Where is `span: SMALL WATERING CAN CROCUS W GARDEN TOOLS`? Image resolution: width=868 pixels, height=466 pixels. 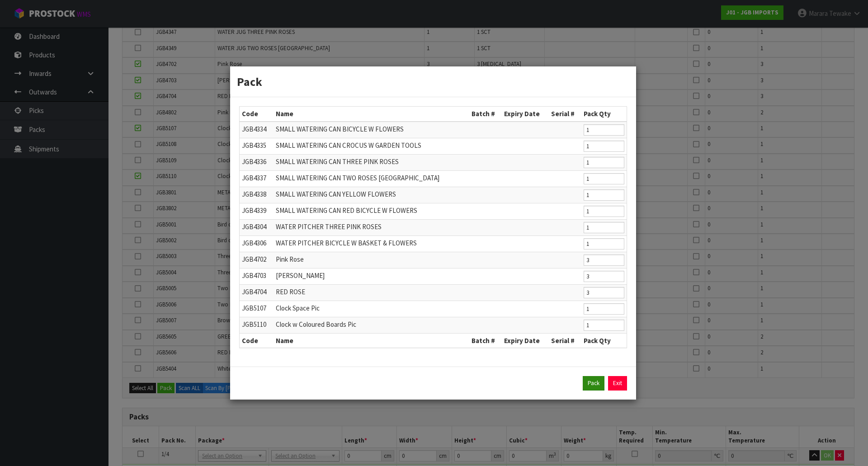 span: SMALL WATERING CAN CROCUS W GARDEN TOOLS is located at coordinates (349, 145).